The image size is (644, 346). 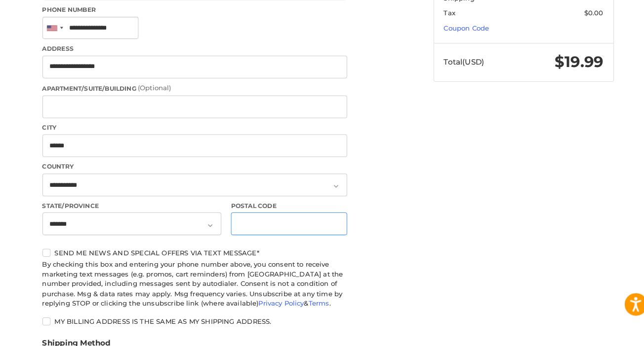 What do you see at coordinates (192, 132) in the screenshot?
I see `label: City` at bounding box center [192, 132].